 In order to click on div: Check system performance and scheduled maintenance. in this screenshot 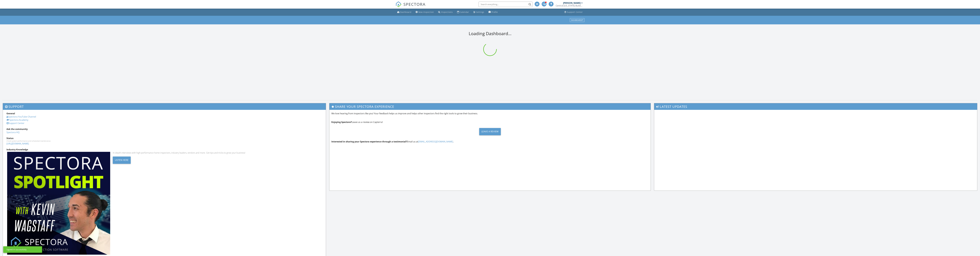, I will do `click(164, 141)`.